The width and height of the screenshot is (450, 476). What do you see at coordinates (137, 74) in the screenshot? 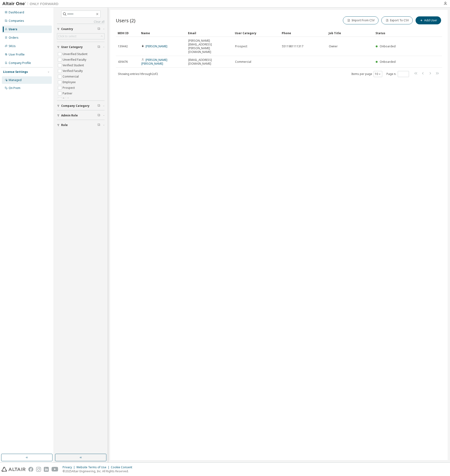
I see `span: Showing entries 1 through 2 of 2` at bounding box center [137, 74].